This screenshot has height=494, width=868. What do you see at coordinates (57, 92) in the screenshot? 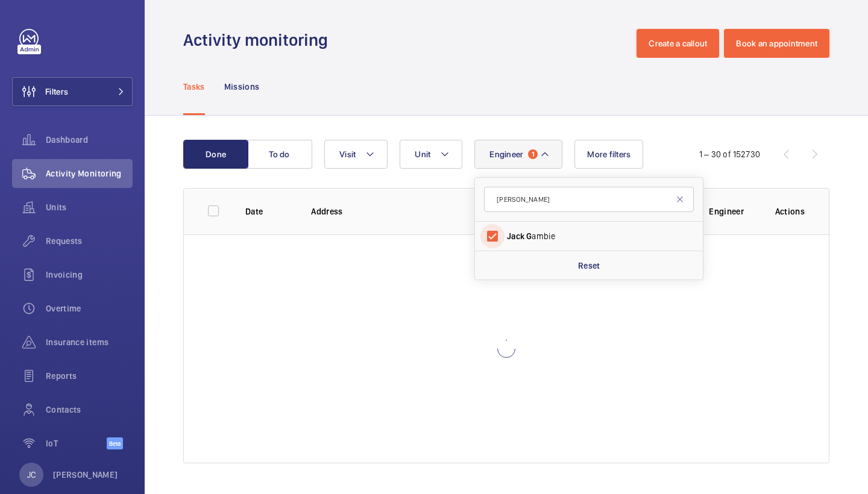
I see `span: Filters` at bounding box center [57, 92].